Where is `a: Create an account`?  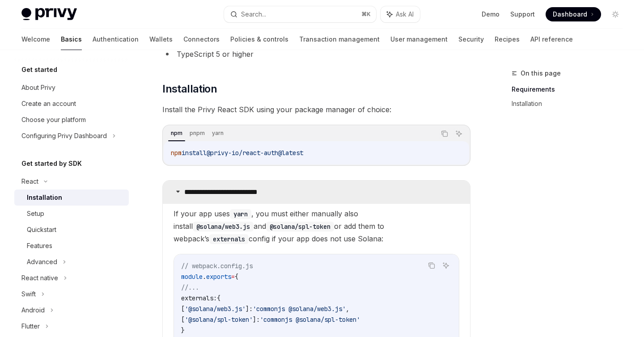 a: Create an account is located at coordinates (71, 104).